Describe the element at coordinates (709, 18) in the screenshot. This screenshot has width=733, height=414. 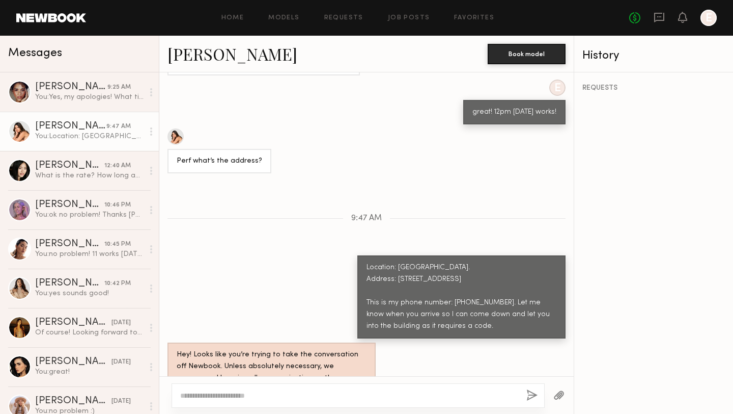
I see `a: E` at that location.